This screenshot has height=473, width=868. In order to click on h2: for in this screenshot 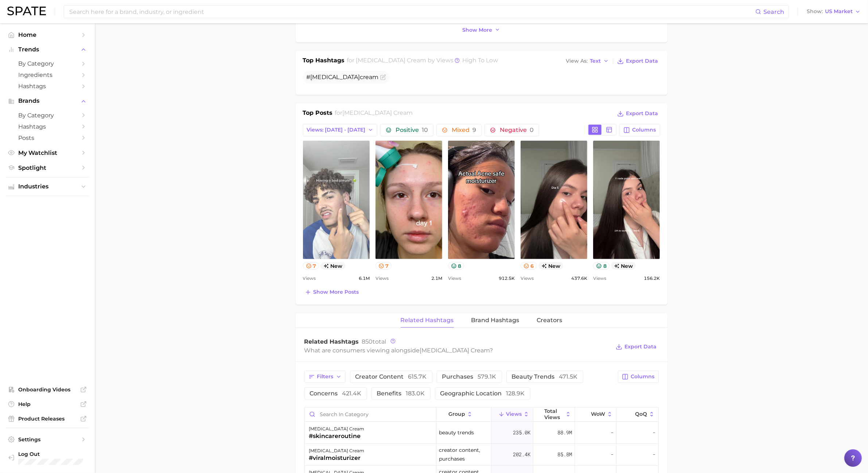, I will do `click(374, 114)`.